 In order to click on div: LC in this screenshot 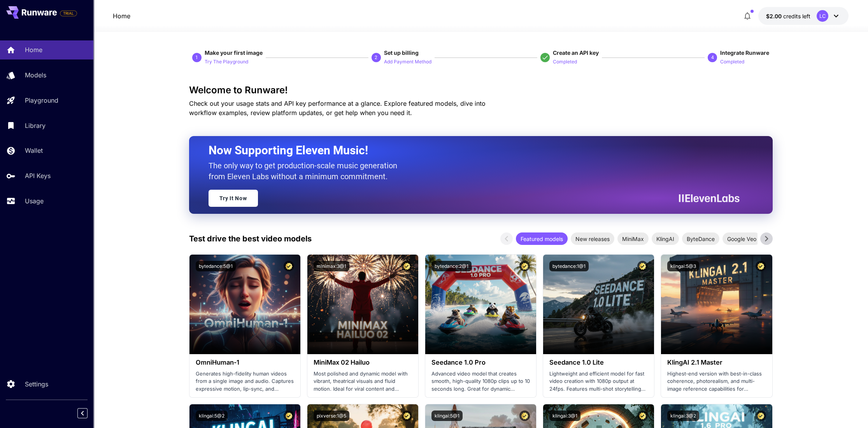, I will do `click(822, 16)`.